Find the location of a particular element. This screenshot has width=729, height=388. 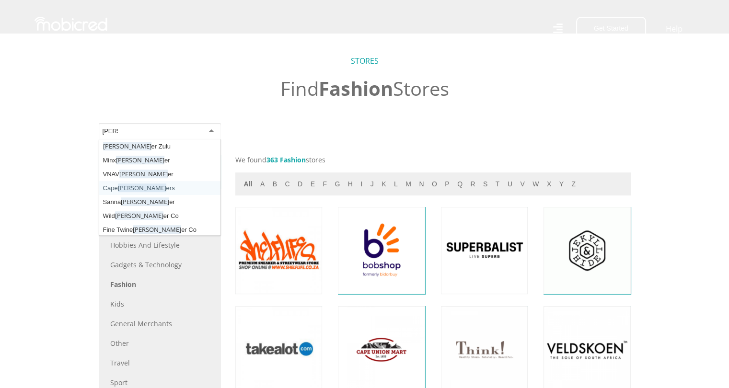

a: Travel is located at coordinates (160, 363).